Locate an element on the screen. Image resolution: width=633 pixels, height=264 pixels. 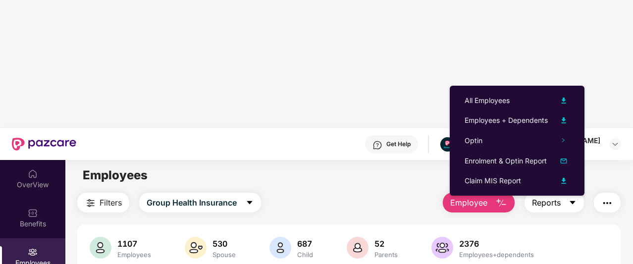
span: right is located at coordinates (563, 140).